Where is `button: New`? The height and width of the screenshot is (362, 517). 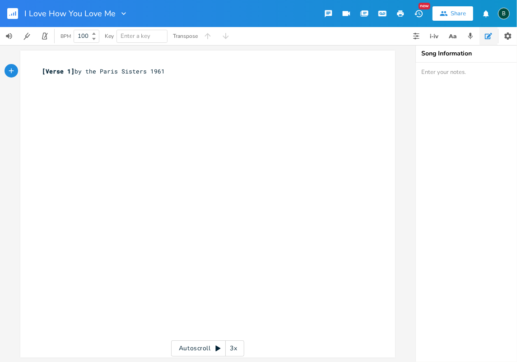
button: New is located at coordinates (418, 14).